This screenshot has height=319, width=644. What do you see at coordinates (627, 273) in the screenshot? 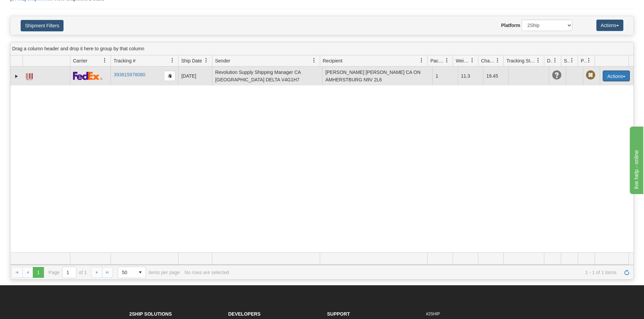
I see `a: Refresh` at bounding box center [627, 273].